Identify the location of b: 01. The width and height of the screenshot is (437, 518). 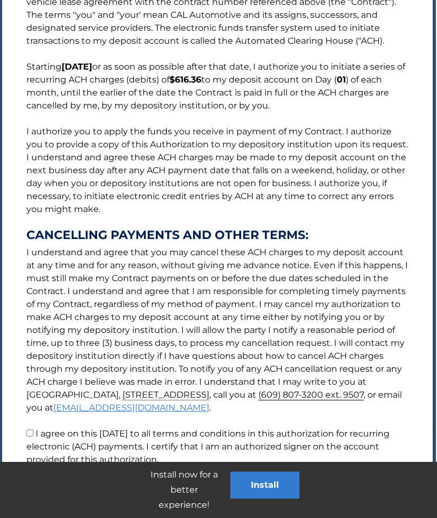
(341, 79).